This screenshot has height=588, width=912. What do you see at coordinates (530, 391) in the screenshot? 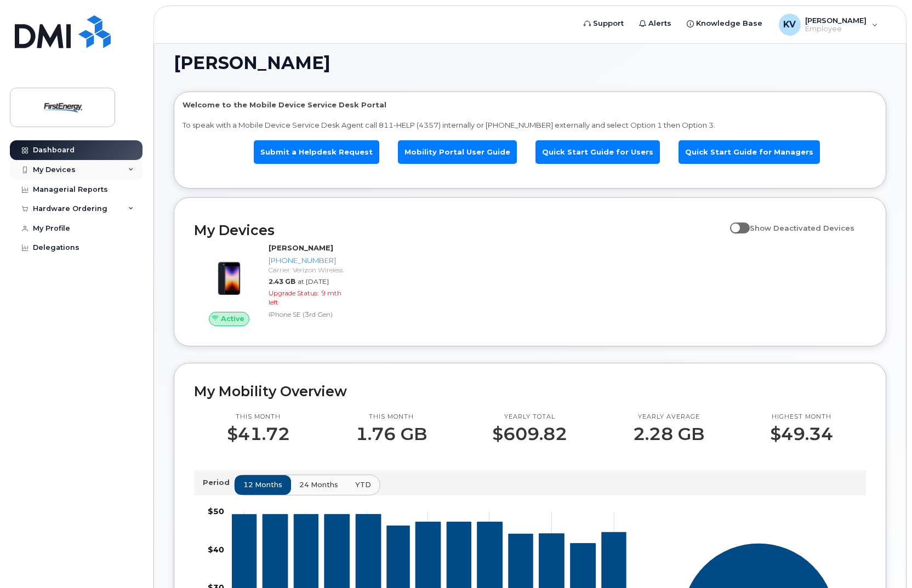
I see `h2: My Mobility Overview` at bounding box center [530, 391].